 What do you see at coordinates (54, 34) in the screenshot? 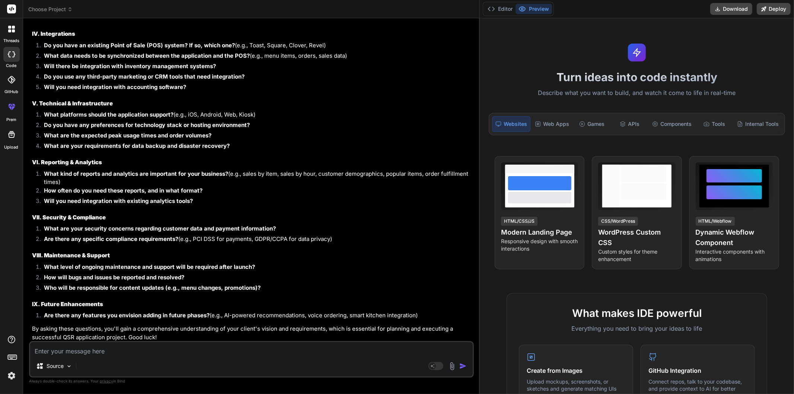
I see `strong: IV. Integrations` at bounding box center [54, 34].